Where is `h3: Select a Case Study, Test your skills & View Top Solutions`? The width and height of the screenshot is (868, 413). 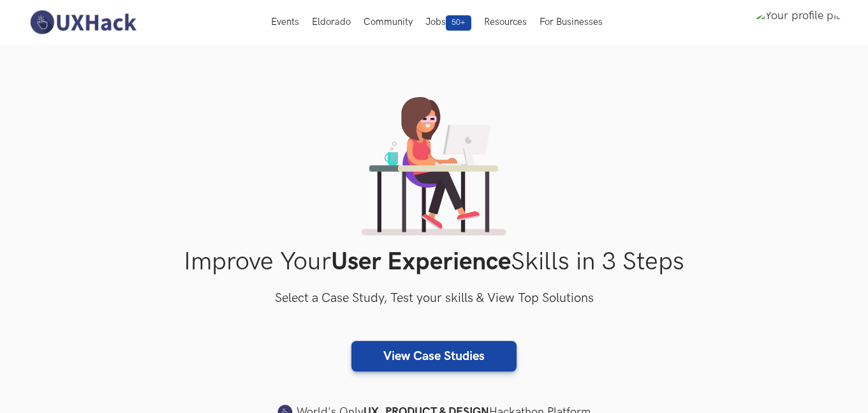 h3: Select a Case Study, Test your skills & View Top Solutions is located at coordinates (434, 299).